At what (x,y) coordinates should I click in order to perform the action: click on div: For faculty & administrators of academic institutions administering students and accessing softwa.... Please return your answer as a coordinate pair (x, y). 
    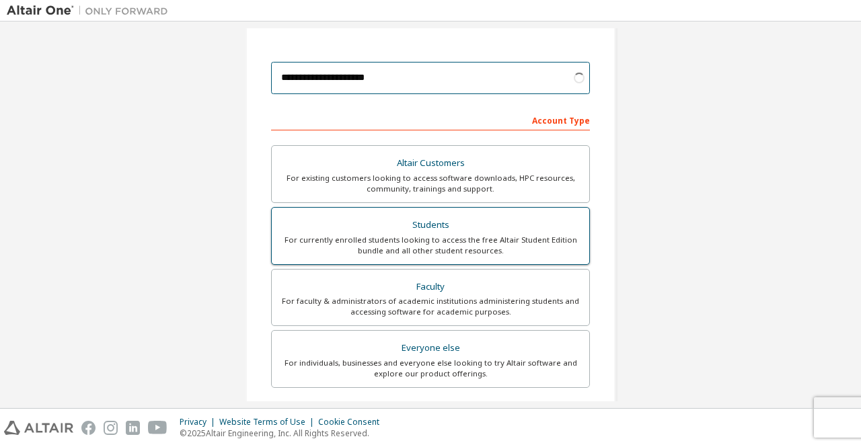
    Looking at the image, I should click on (430, 307).